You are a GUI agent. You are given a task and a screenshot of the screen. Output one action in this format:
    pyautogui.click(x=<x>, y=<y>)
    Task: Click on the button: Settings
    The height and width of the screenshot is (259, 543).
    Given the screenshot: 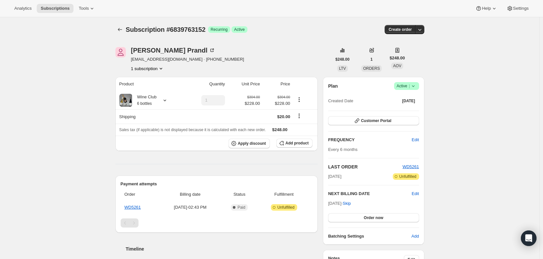 What is the action you would take?
    pyautogui.click(x=518, y=8)
    